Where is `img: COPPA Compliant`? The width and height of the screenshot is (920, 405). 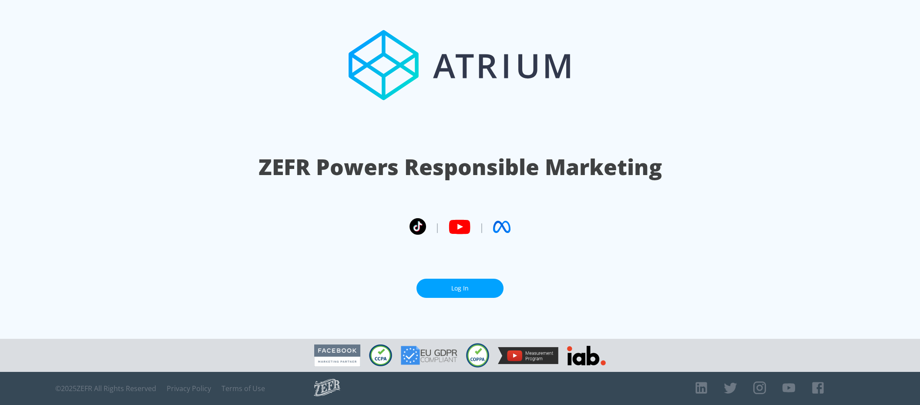 img: COPPA Compliant is located at coordinates (477, 355).